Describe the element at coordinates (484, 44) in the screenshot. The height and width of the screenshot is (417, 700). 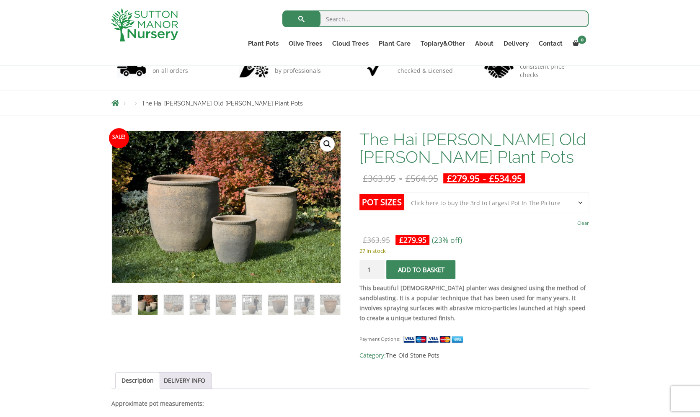
I see `a: About` at that location.